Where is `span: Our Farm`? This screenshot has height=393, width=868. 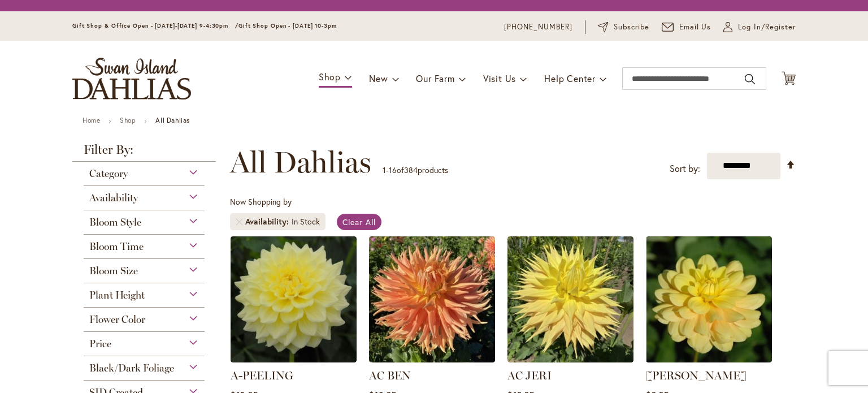
span: Our Farm is located at coordinates (435, 78).